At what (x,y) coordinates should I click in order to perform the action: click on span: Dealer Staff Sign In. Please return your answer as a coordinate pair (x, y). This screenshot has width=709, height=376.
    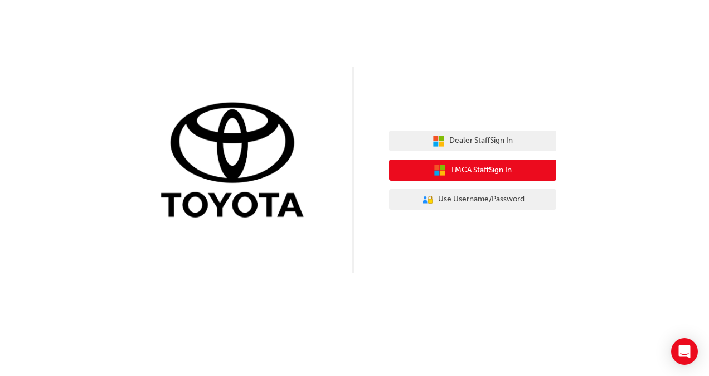
    Looking at the image, I should click on (481, 140).